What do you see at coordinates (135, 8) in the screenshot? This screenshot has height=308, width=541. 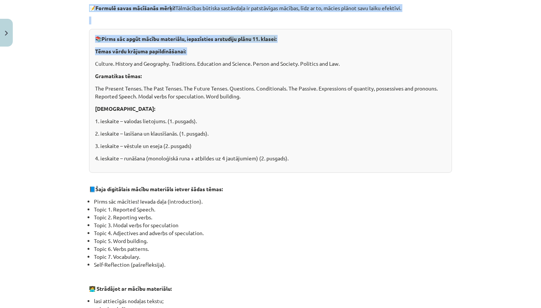 I see `strong: Formulē savas mācīšanās mērķi!` at bounding box center [135, 8].